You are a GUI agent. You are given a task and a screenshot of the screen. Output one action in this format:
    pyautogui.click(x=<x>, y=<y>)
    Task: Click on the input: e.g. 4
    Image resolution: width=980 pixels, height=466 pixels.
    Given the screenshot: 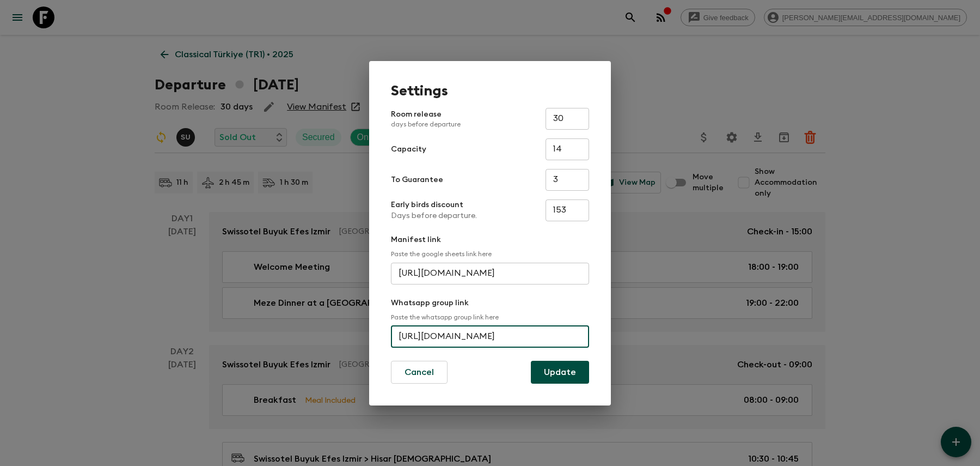 What is the action you would take?
    pyautogui.click(x=567, y=179)
    